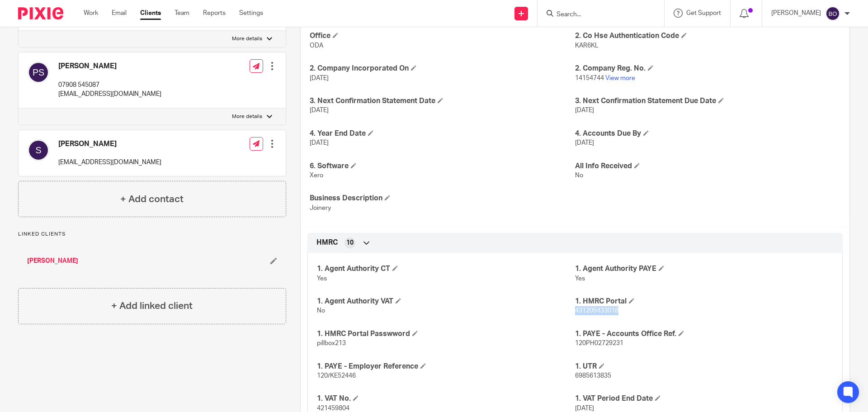 Image resolution: width=868 pixels, height=412 pixels. I want to click on h4: 1. Agent Authority VAT, so click(445, 301).